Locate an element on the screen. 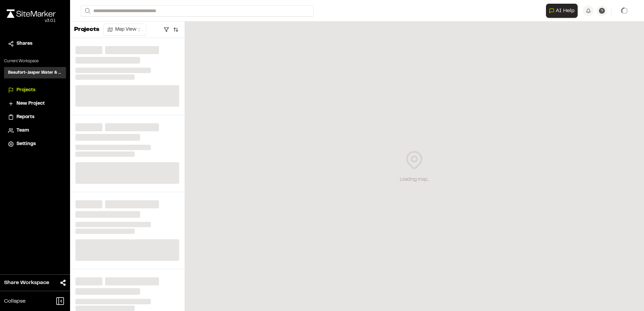 Image resolution: width=644 pixels, height=311 pixels. a: Team is located at coordinates (35, 131).